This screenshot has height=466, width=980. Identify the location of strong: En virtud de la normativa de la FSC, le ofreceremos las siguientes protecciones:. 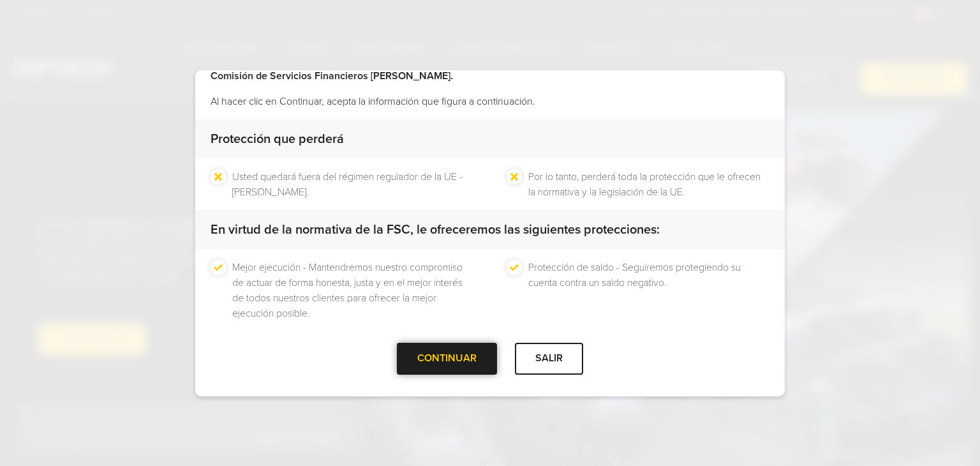
(435, 230).